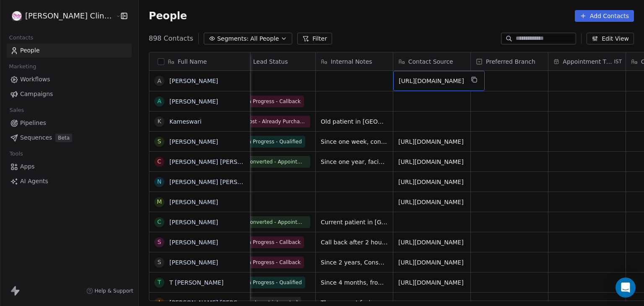 The height and width of the screenshot is (306, 644). I want to click on div: Appointment TimeIST, so click(587, 61).